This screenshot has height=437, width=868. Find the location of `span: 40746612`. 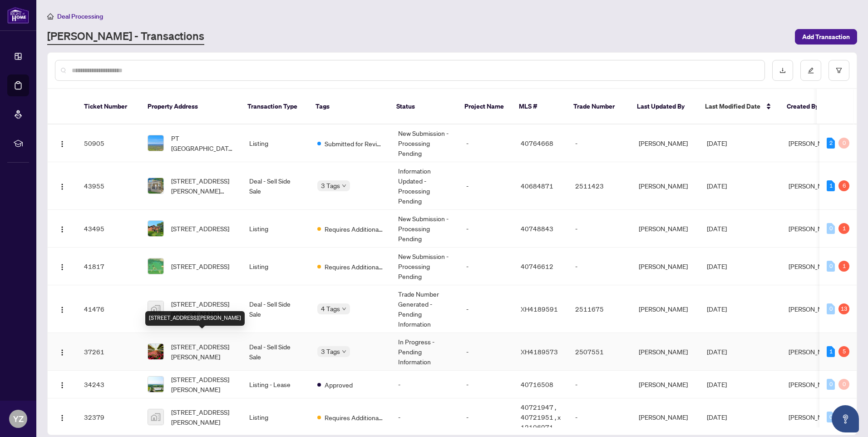

span: 40746612 is located at coordinates (537, 266).